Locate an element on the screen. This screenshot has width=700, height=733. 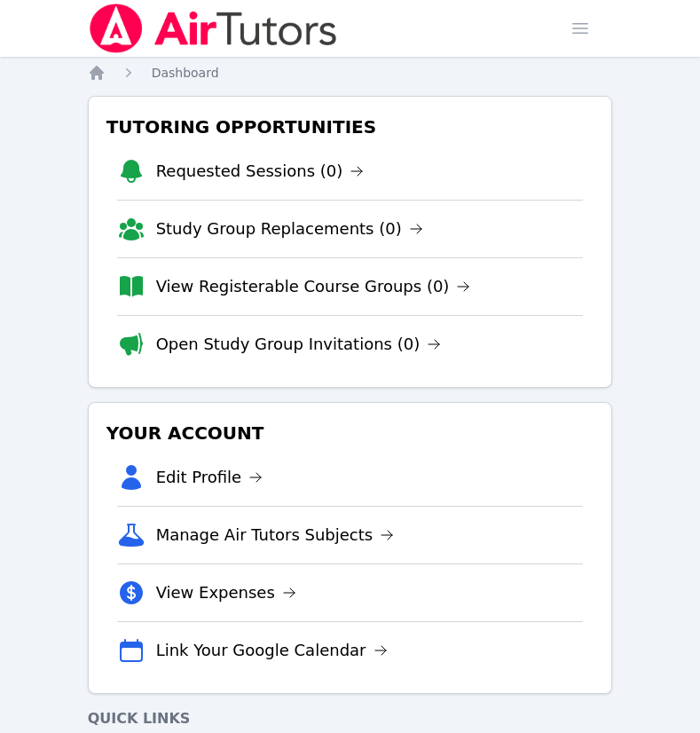
a: Requested Sessions (0) is located at coordinates (260, 171).